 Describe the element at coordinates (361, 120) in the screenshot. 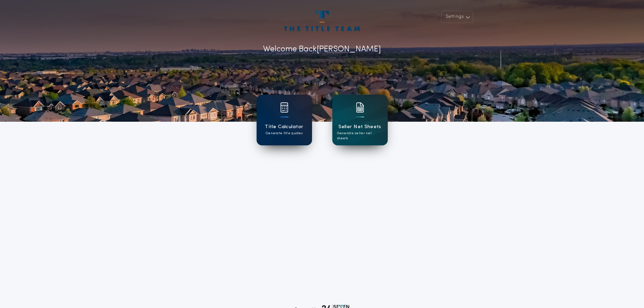

I see `a: card iconSeller Net SheetsGenerate seller net sheets` at that location.